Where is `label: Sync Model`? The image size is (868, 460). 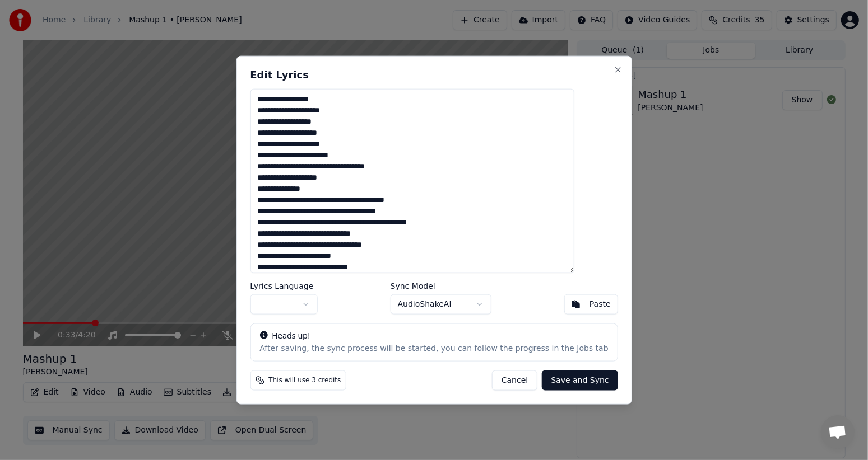 label: Sync Model is located at coordinates (441, 285).